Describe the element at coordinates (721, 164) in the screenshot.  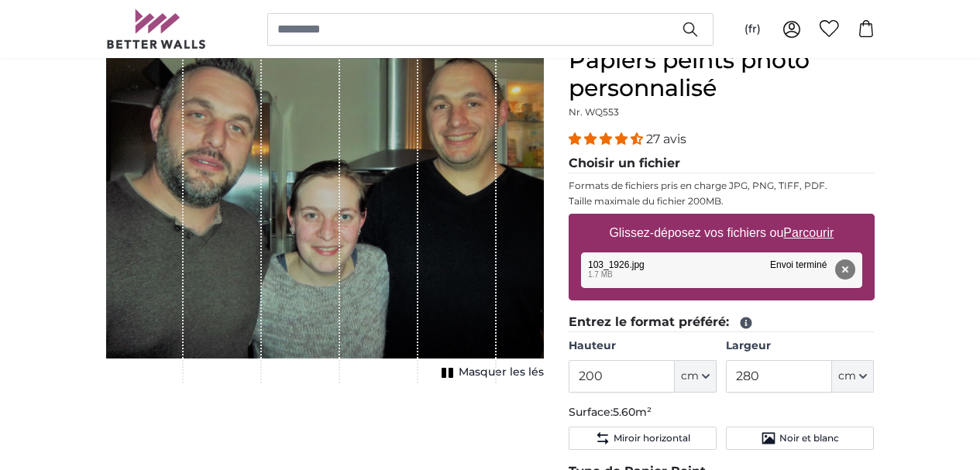
I see `legend: Choisir un fichier` at that location.